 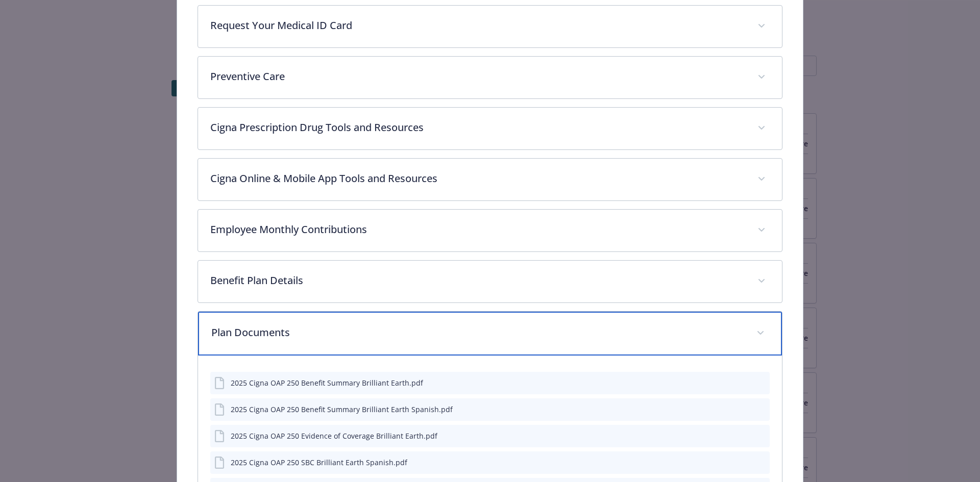 I want to click on div: 2025 Cigna OAP 250 Evidence of Coverage Brilliant Earth.pdf, so click(x=334, y=435).